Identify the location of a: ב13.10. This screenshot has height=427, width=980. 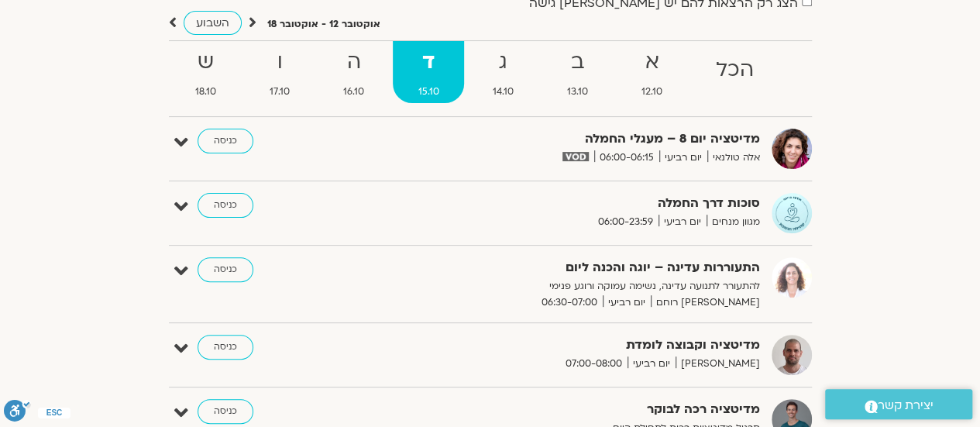
(577, 72).